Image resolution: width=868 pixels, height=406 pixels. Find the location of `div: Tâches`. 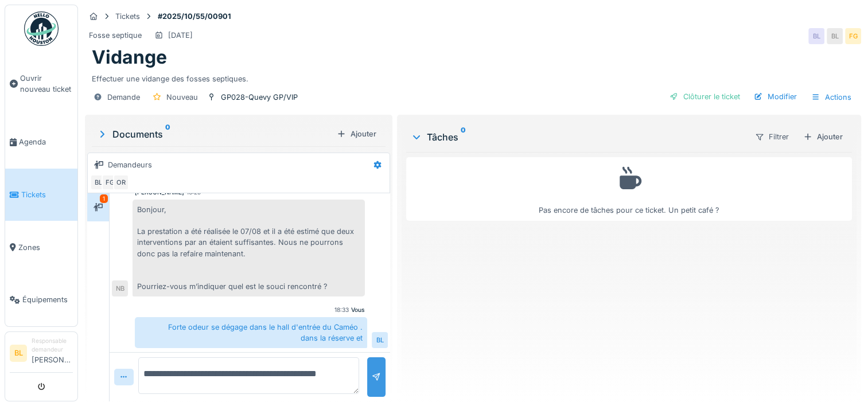

div: Tâches is located at coordinates (578, 137).